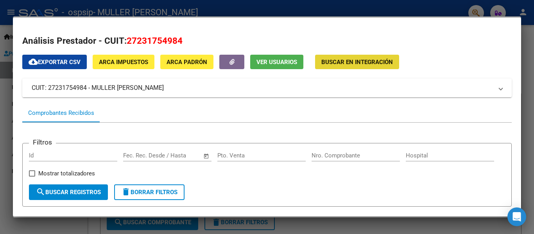 The height and width of the screenshot is (234, 534). Describe the element at coordinates (41, 192) in the screenshot. I see `mat-icon: search` at that location.